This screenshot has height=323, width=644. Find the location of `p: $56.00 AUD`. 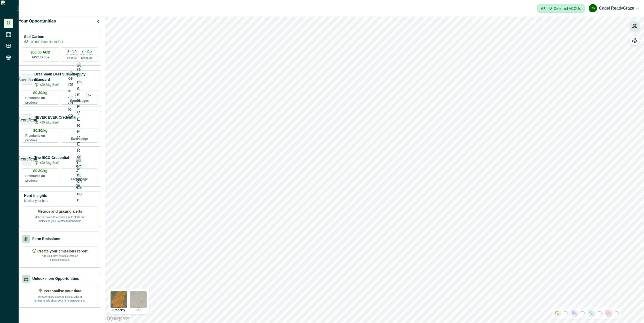

p: $56.00 AUD is located at coordinates (40, 52).